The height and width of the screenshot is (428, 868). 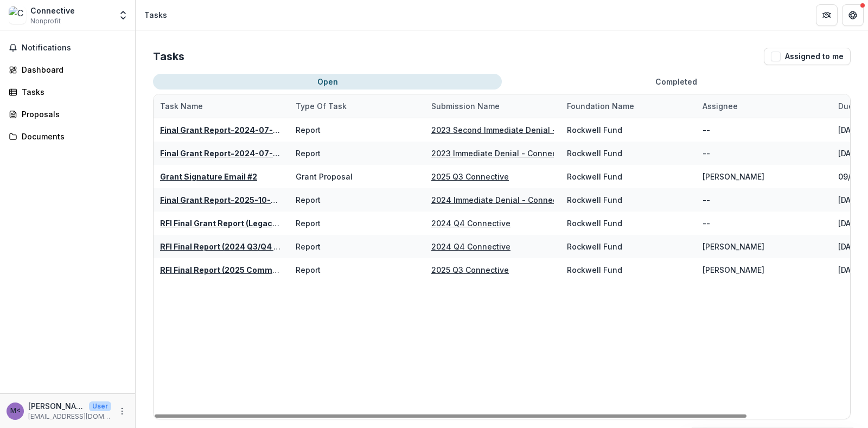 I want to click on u: RFI Final Report (2024 Q3/Q4 Grantees), so click(x=236, y=246).